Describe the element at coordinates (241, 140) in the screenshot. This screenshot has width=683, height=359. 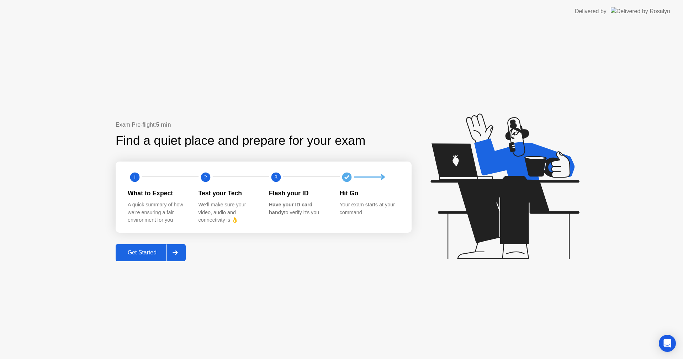
I see `div: Find a quiet place and prepare for your exam` at that location.